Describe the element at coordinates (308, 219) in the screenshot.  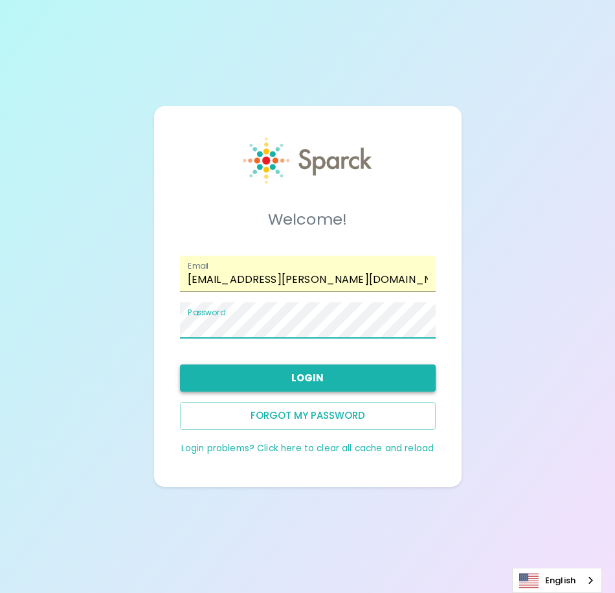
I see `h5: Welcome!` at that location.